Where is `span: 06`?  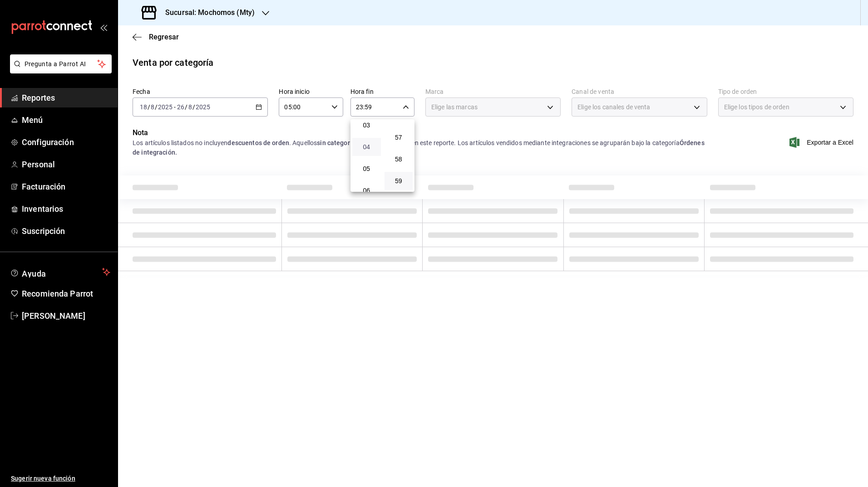
span: 06 is located at coordinates (367, 191).